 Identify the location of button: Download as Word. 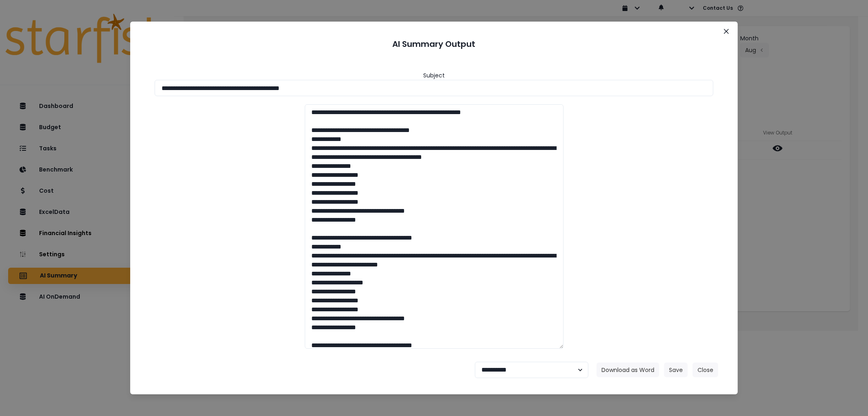
(628, 370).